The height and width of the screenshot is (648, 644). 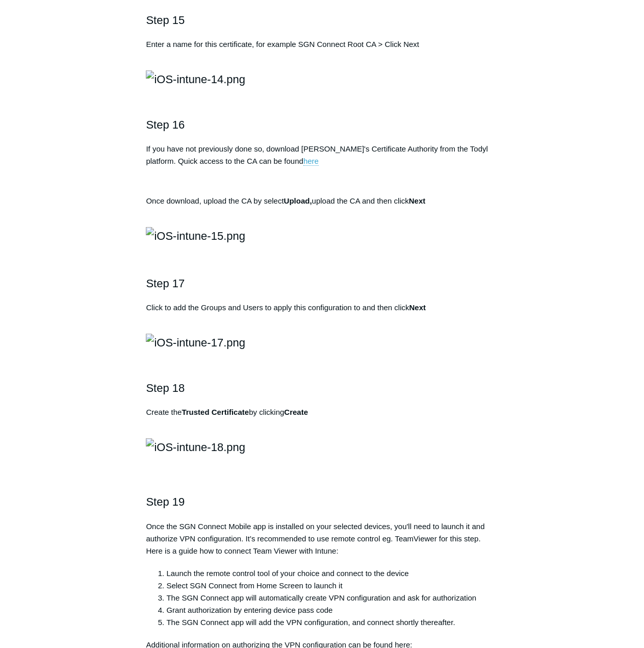 I want to click on h2: Step 16, so click(x=322, y=116).